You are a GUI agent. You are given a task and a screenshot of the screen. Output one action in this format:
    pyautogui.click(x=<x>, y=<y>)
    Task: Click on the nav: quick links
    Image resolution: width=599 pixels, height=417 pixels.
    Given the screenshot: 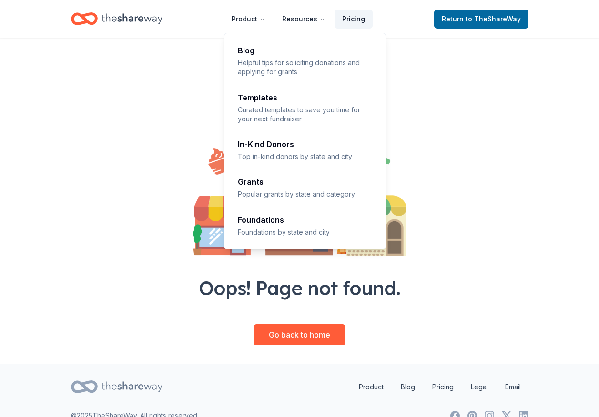 What is the action you would take?
    pyautogui.click(x=440, y=387)
    